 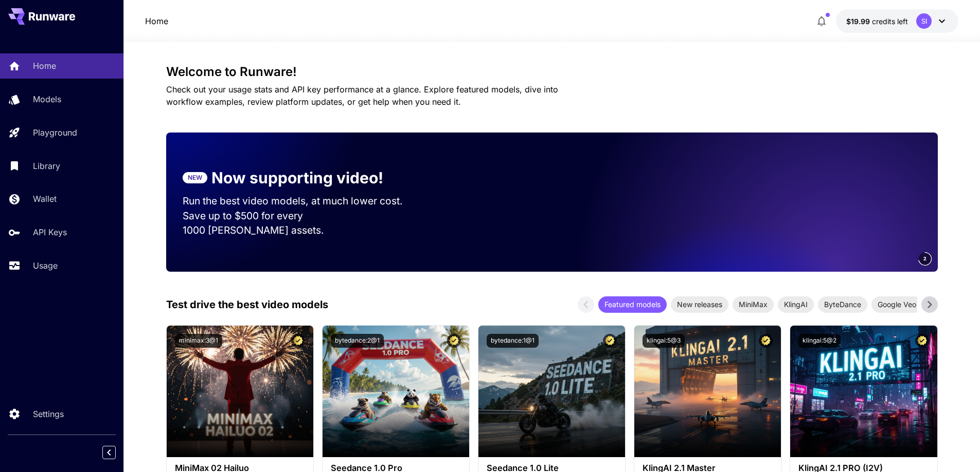 What do you see at coordinates (877, 21) in the screenshot?
I see `div: $19.9948` at bounding box center [877, 21].